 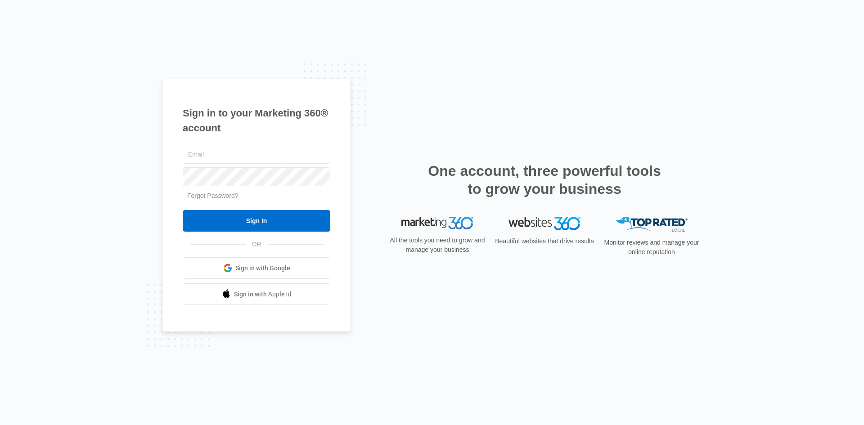 What do you see at coordinates (263, 268) in the screenshot?
I see `span: Sign in with Google` at bounding box center [263, 268].